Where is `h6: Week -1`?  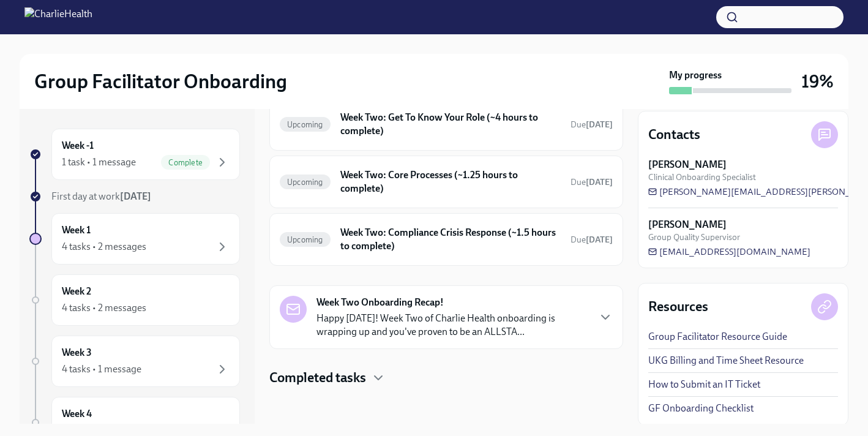
h6: Week -1 is located at coordinates (78, 145).